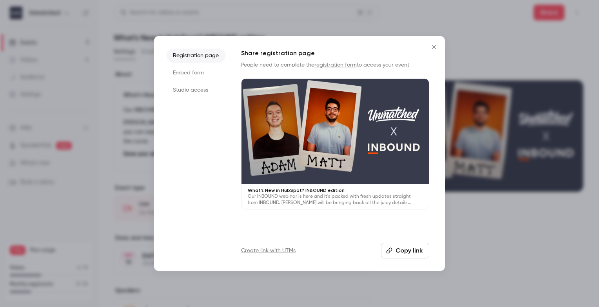 Image resolution: width=599 pixels, height=307 pixels. What do you see at coordinates (335, 200) in the screenshot?
I see `p: Our INBOUND webinar is here and it's packed with fresh updates straight from INBOUND. [PERSON_NAM...` at bounding box center [335, 200].